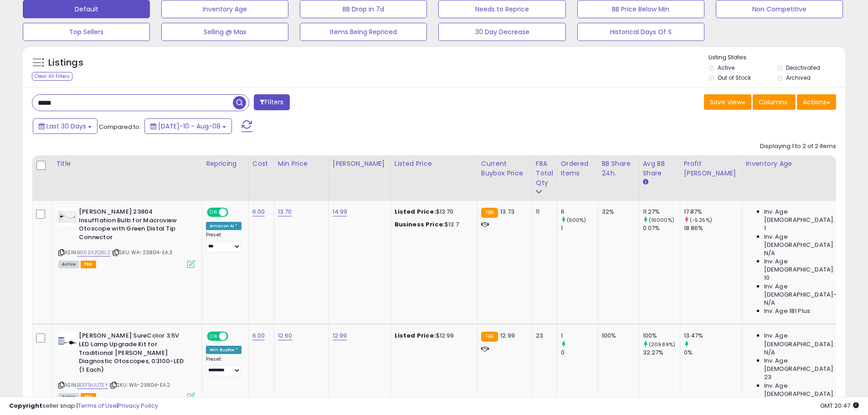 The width and height of the screenshot is (868, 415). What do you see at coordinates (735, 78) in the screenshot?
I see `label: Out of Stock` at bounding box center [735, 78].